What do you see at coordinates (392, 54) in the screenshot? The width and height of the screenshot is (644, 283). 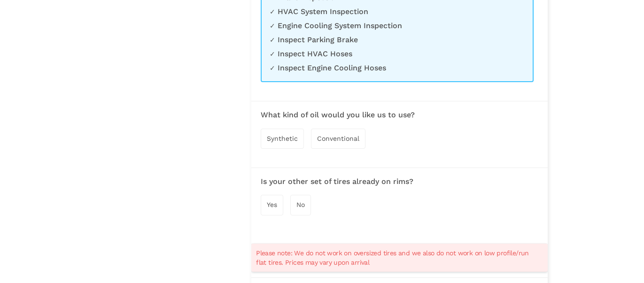 I see `li: Inspect HVAC Hoses` at bounding box center [392, 54].